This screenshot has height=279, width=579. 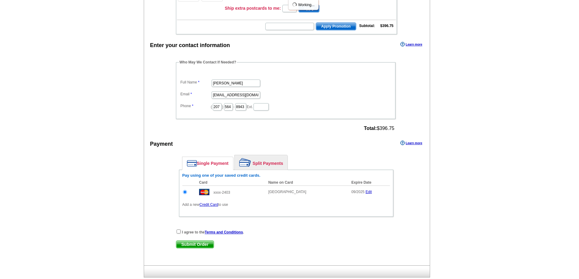 I want to click on a: Split Payments, so click(x=261, y=163).